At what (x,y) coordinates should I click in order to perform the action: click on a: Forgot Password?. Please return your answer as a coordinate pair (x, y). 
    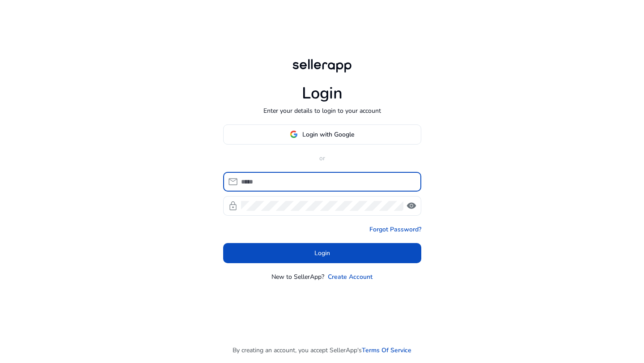
    Looking at the image, I should click on (395, 229).